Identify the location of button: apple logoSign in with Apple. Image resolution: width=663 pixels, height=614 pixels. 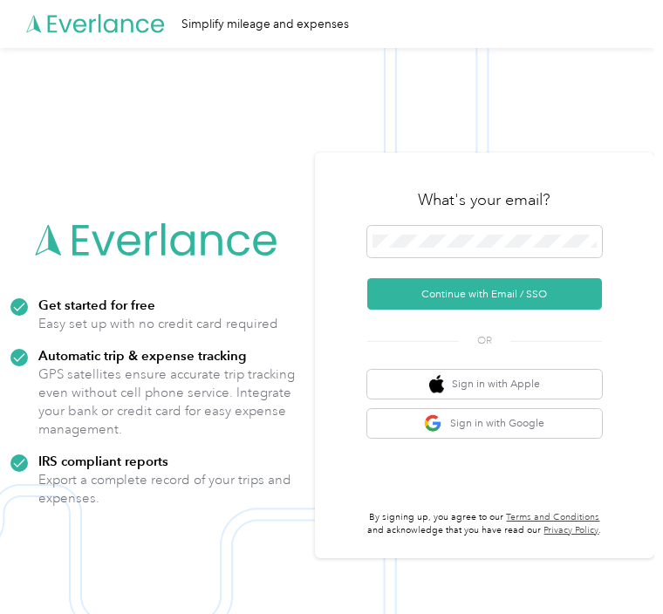
(484, 384).